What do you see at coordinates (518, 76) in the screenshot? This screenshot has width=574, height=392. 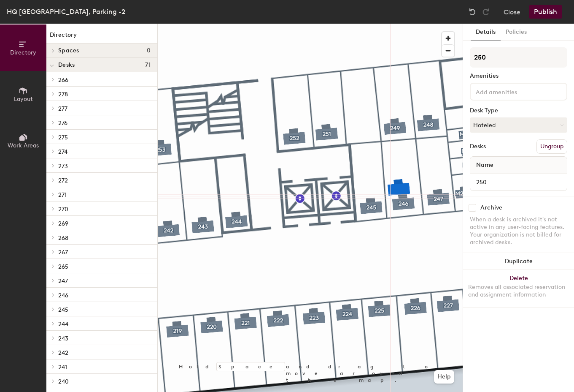 I see `div: Amenities` at bounding box center [518, 76].